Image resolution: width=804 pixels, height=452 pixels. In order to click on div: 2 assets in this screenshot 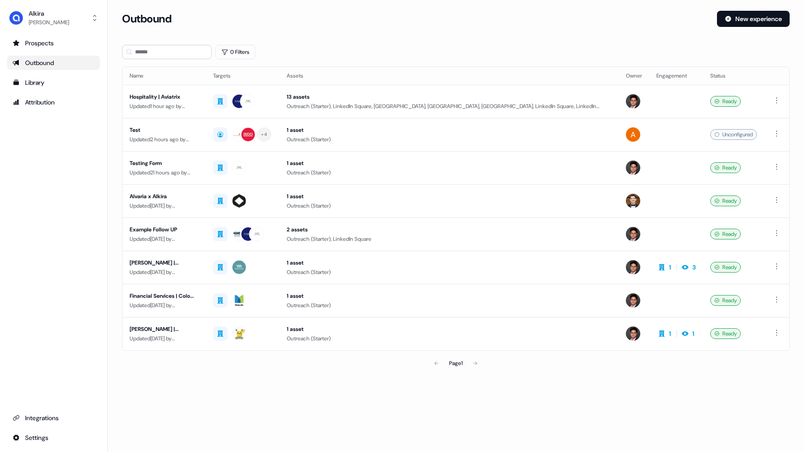, I will do `click(449, 230)`.